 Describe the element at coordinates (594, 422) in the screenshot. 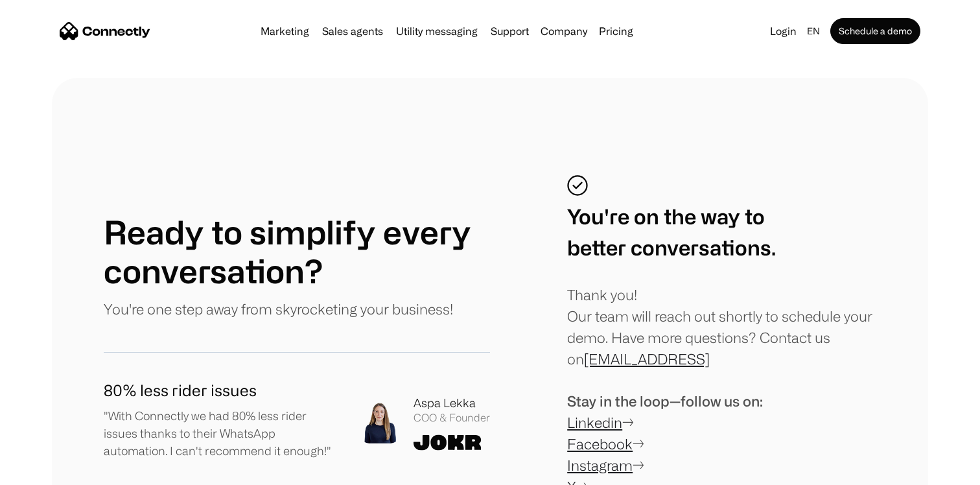

I see `a: Linkedin` at that location.